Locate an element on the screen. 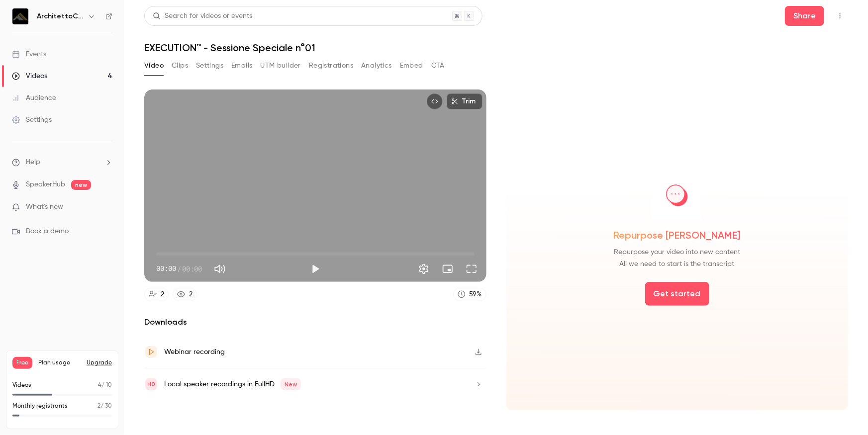 This screenshot has height=435, width=868. button: Analytics is located at coordinates (377, 66).